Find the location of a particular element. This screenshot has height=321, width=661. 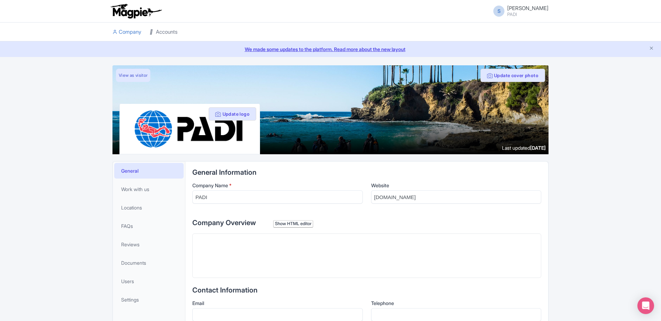

span: Users is located at coordinates (127, 281).